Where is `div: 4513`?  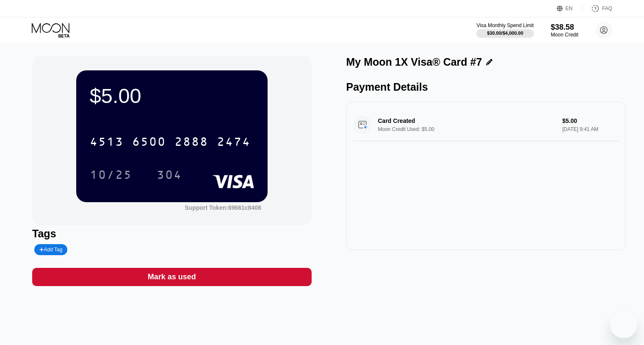
div: 4513 is located at coordinates (106, 143).